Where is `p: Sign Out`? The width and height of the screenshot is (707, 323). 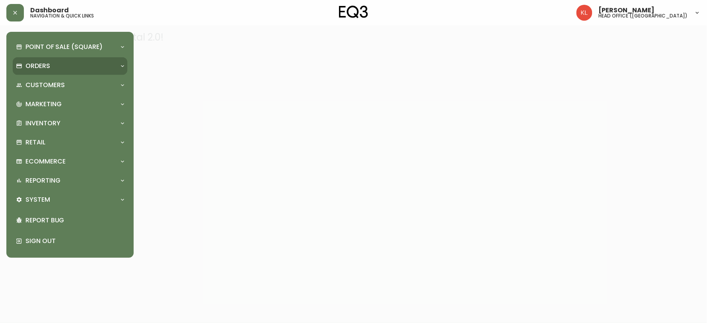
p: Sign Out is located at coordinates (75, 241).